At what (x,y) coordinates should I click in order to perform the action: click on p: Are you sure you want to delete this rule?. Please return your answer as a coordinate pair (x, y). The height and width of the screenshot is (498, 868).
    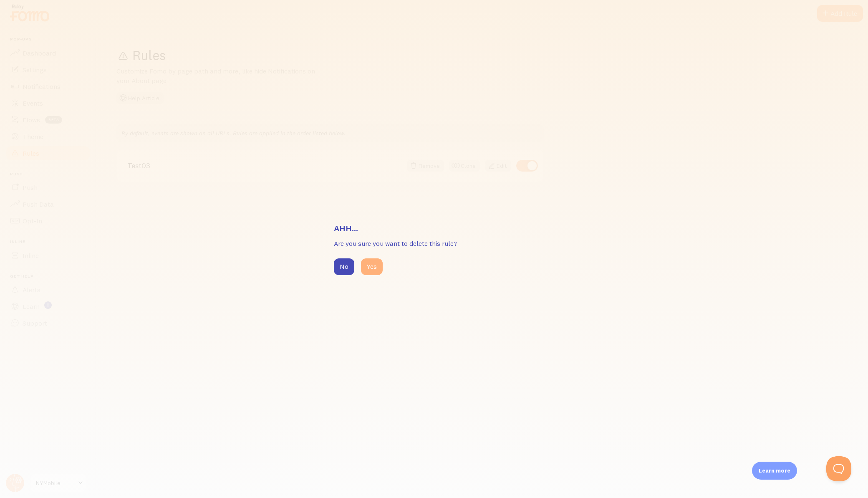
    Looking at the image, I should click on (434, 243).